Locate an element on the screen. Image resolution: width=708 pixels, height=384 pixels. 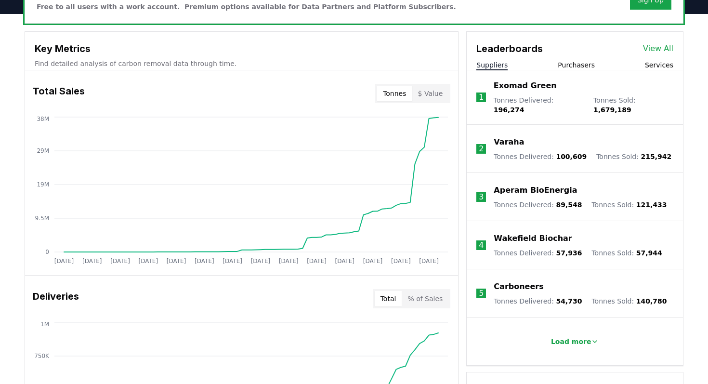
a: Wakefield Biochar is located at coordinates (532, 238).